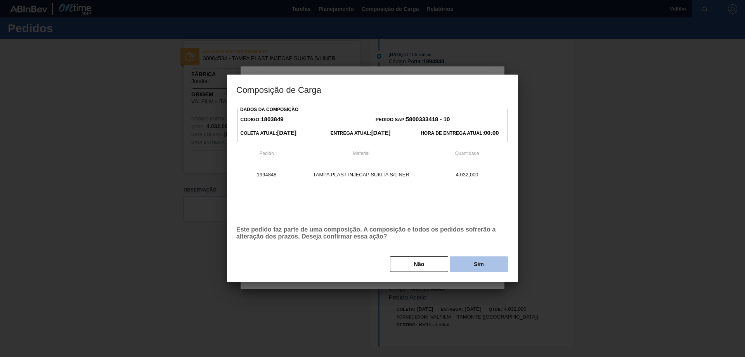  What do you see at coordinates (272, 119) in the screenshot?
I see `strong: 1803849` at bounding box center [272, 119].